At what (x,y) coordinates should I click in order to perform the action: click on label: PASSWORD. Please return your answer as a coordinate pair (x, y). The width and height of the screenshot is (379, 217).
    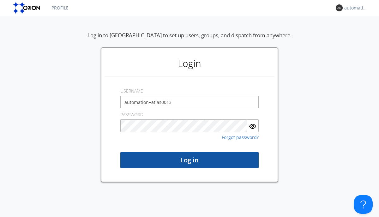
    Looking at the image, I should click on (132, 115).